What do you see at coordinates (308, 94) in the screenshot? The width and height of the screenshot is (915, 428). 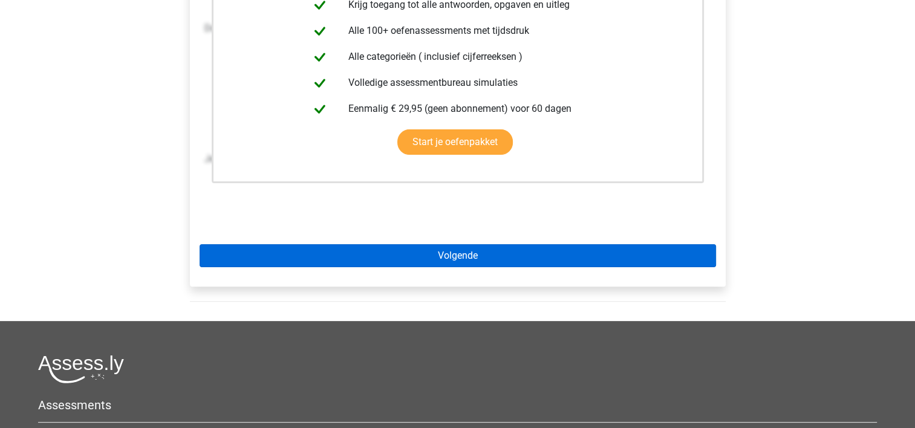 I see `img: Monotonous_Example_3_2.png` at bounding box center [308, 94].